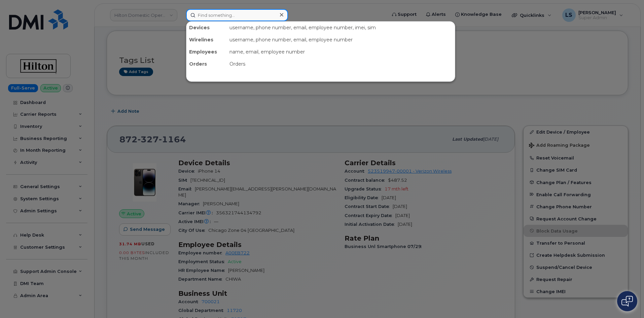 Image resolution: width=644 pixels, height=318 pixels. I want to click on div: username, phone number, email, employee number, so click(341, 40).